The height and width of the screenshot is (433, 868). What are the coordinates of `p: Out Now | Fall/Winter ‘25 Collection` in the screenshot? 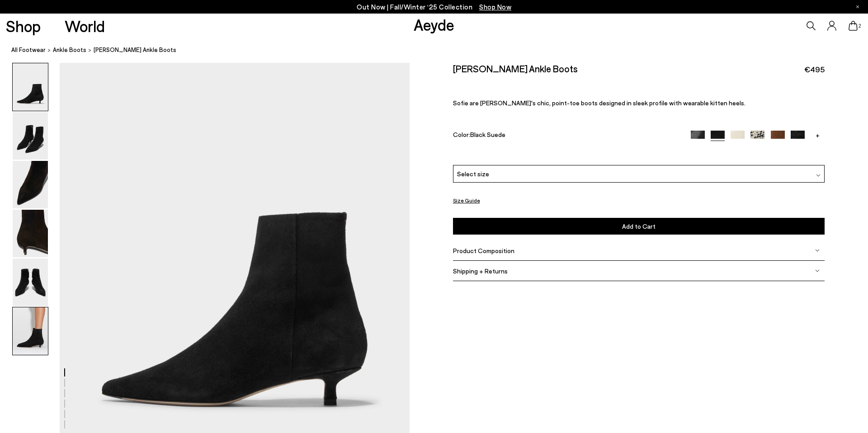 It's located at (434, 7).